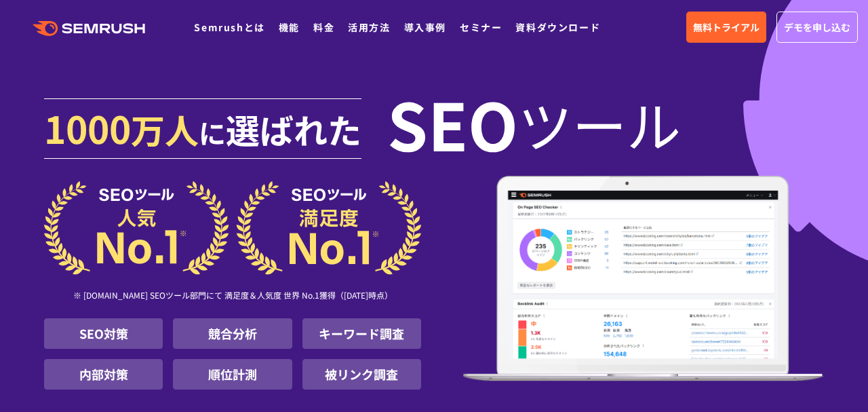 The width and height of the screenshot is (868, 412). I want to click on li: 競合分析, so click(232, 333).